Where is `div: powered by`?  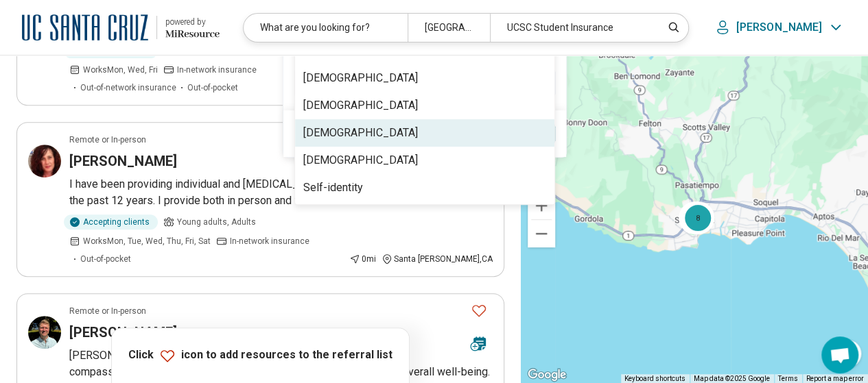 div: powered by is located at coordinates (192, 22).